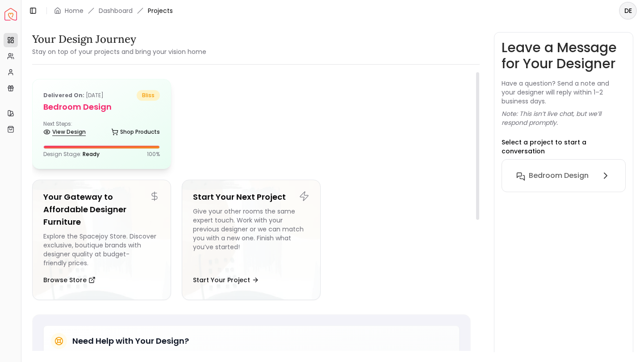 Image resolution: width=644 pixels, height=362 pixels. Describe the element at coordinates (64, 95) in the screenshot. I see `b: Delivered on:` at that location.